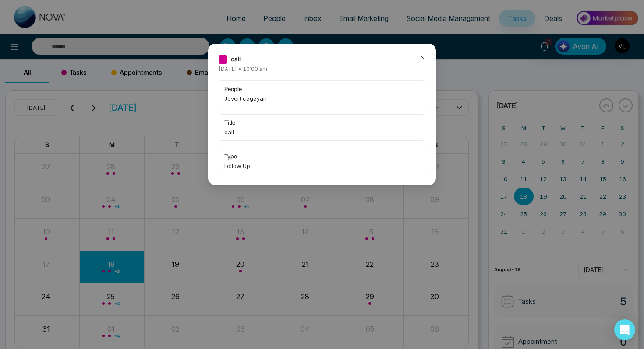 The width and height of the screenshot is (644, 349). What do you see at coordinates (322, 122) in the screenshot?
I see `span: title` at bounding box center [322, 122].